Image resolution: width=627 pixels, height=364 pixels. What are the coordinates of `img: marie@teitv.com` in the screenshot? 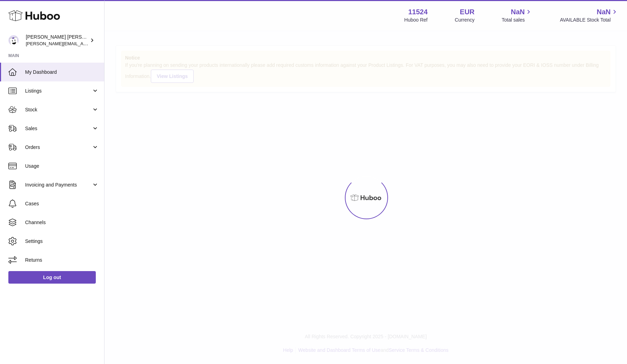 It's located at (14, 40).